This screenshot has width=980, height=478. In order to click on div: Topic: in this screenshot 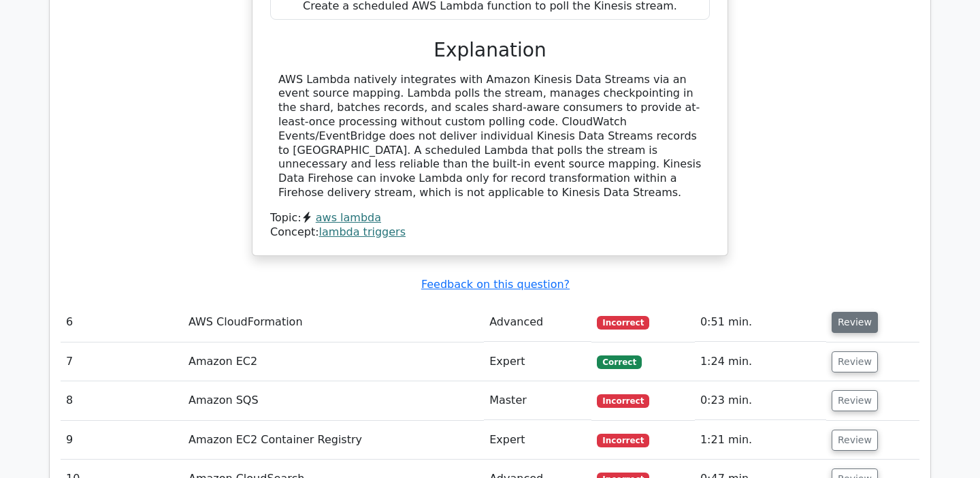, I will do `click(490, 218)`.